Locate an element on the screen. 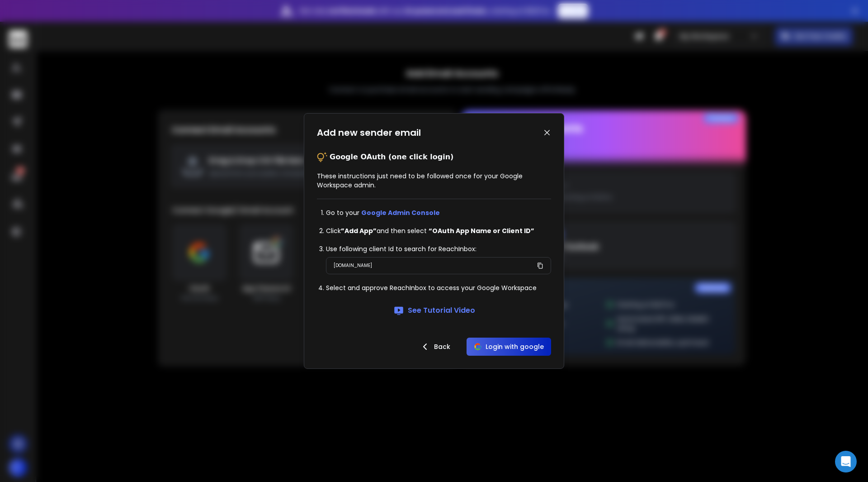 The image size is (868, 482). strong: ”Add App” is located at coordinates (359, 231).